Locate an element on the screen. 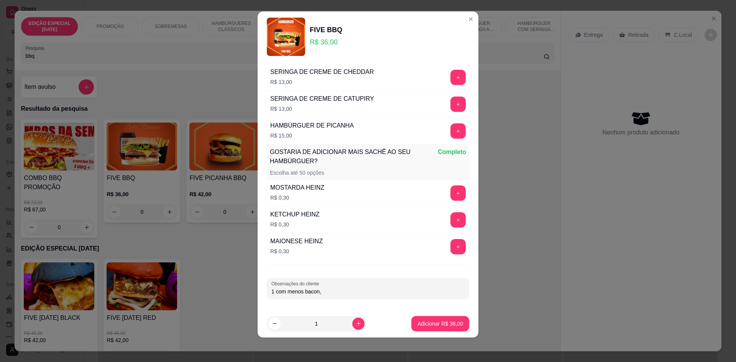 The width and height of the screenshot is (736, 362). label: Observações do cliente is located at coordinates (296, 284).